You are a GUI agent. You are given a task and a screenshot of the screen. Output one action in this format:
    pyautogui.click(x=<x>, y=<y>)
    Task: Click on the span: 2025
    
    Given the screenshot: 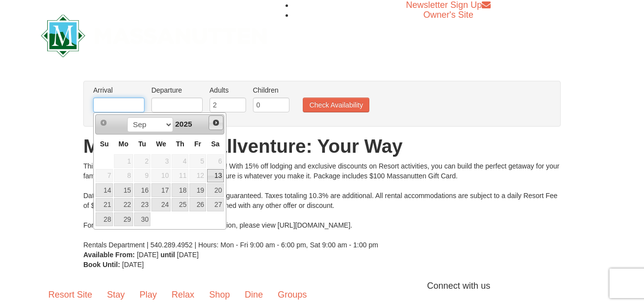 What is the action you would take?
    pyautogui.click(x=184, y=124)
    